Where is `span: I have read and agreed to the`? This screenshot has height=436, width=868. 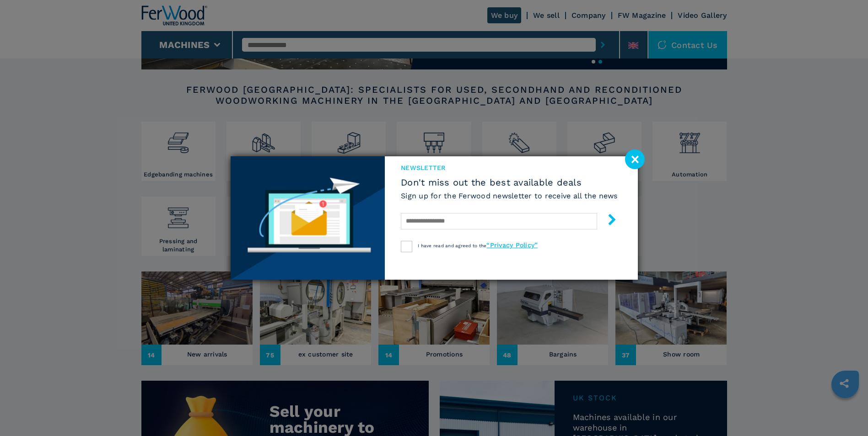
span: I have read and agreed to the is located at coordinates (478, 245).